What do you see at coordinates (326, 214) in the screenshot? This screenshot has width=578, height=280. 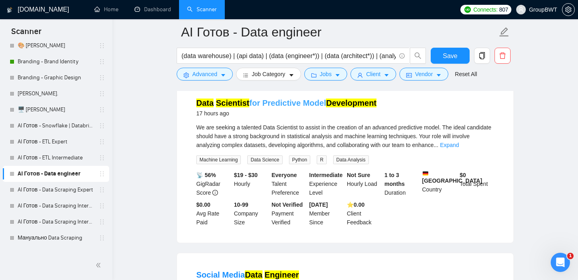 I see `div: Member Since` at bounding box center [326, 214].